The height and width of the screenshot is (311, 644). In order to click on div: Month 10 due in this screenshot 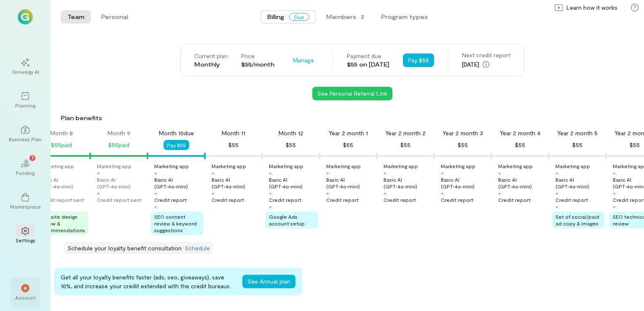, I will do `click(176, 133)`.